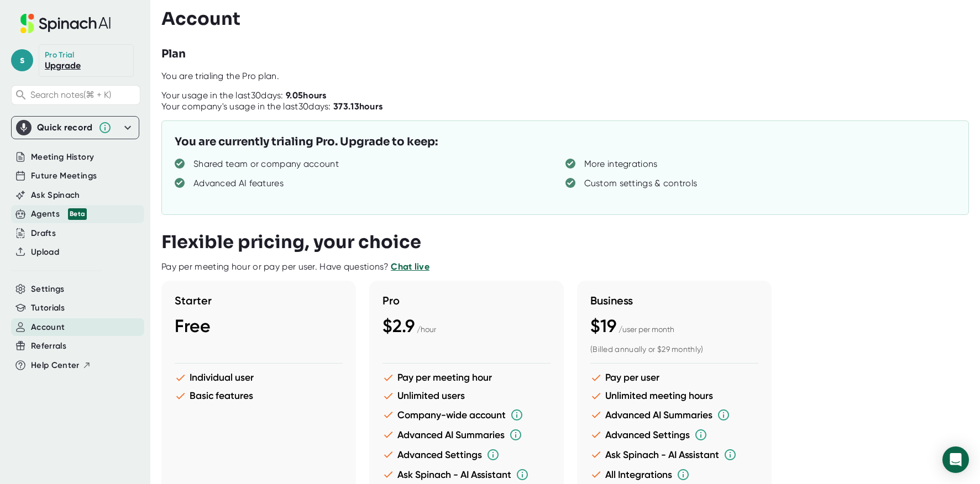  Describe the element at coordinates (63, 176) in the screenshot. I see `span: Future Meetings` at that location.